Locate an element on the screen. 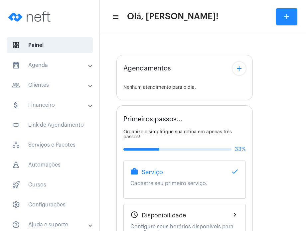 This screenshot has height=231, width=306. span: 33% is located at coordinates (240, 149).